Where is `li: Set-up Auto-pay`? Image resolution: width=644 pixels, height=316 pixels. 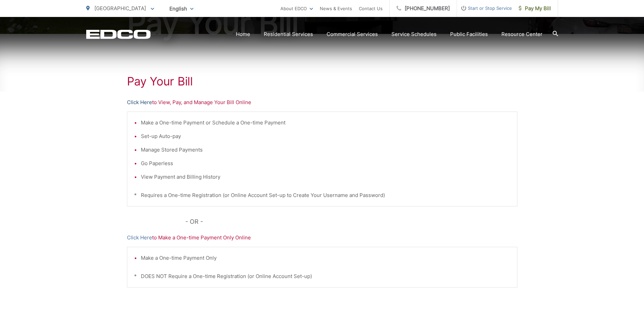 li: Set-up Auto-pay is located at coordinates (325, 136).